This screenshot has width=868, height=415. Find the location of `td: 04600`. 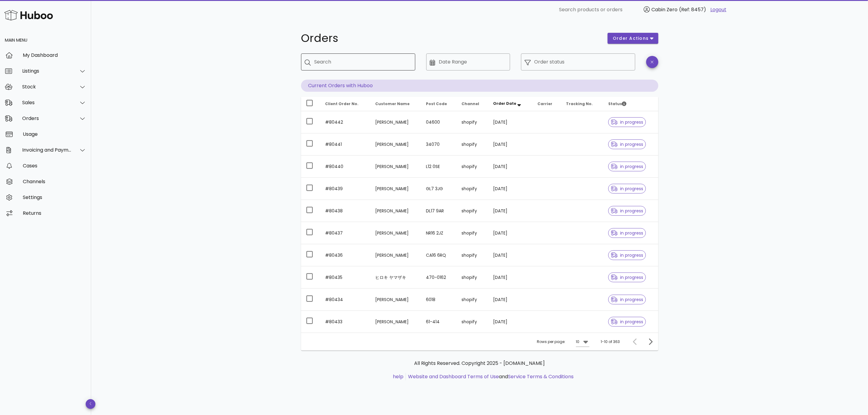

td: 04600 is located at coordinates (439, 122).